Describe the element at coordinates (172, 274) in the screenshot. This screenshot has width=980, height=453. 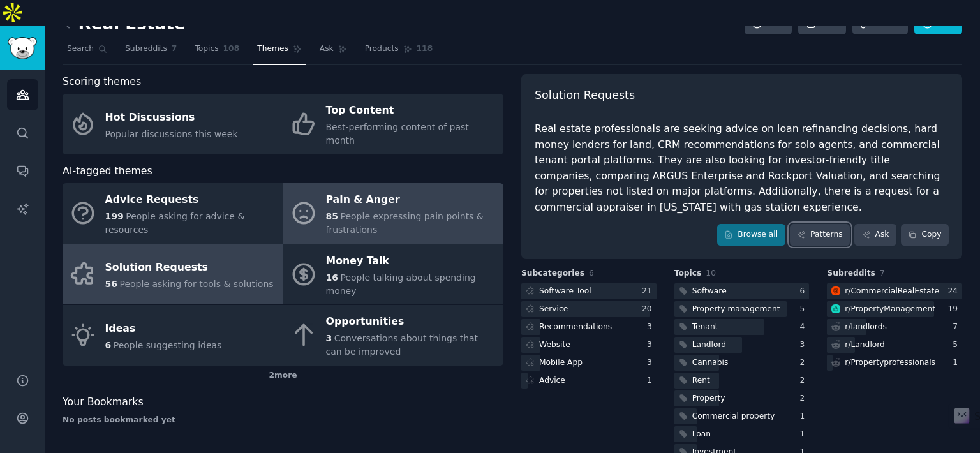
I see `a: Solution Requests56People asking for tools & solutions` at that location.